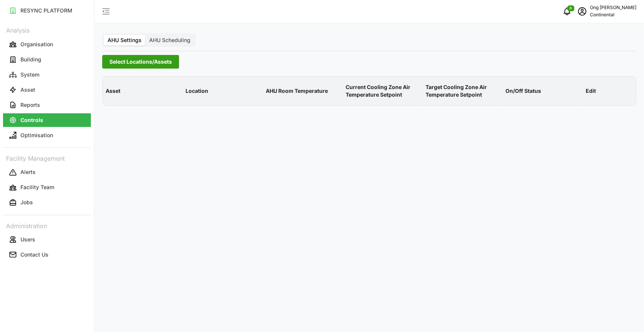  Describe the element at coordinates (613, 15) in the screenshot. I see `p: Continental` at that location.